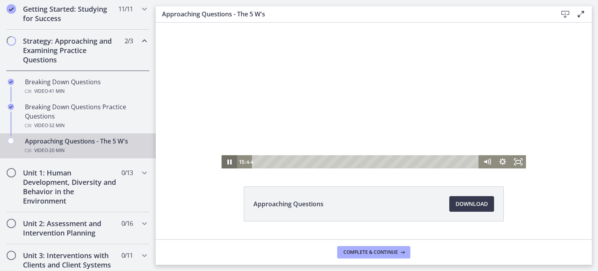 This screenshot has width=598, height=271. What do you see at coordinates (56, 125) in the screenshot?
I see `span: · 32 min` at bounding box center [56, 125].